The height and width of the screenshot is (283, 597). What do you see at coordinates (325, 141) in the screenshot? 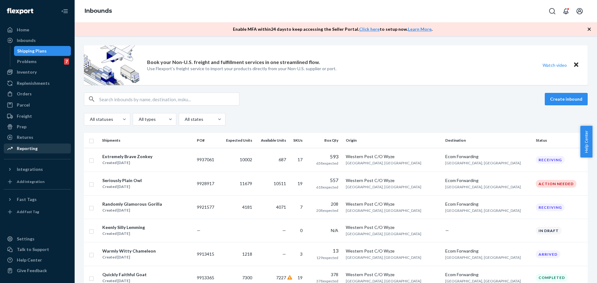
I see `th: Box Qty` at bounding box center [325, 141].